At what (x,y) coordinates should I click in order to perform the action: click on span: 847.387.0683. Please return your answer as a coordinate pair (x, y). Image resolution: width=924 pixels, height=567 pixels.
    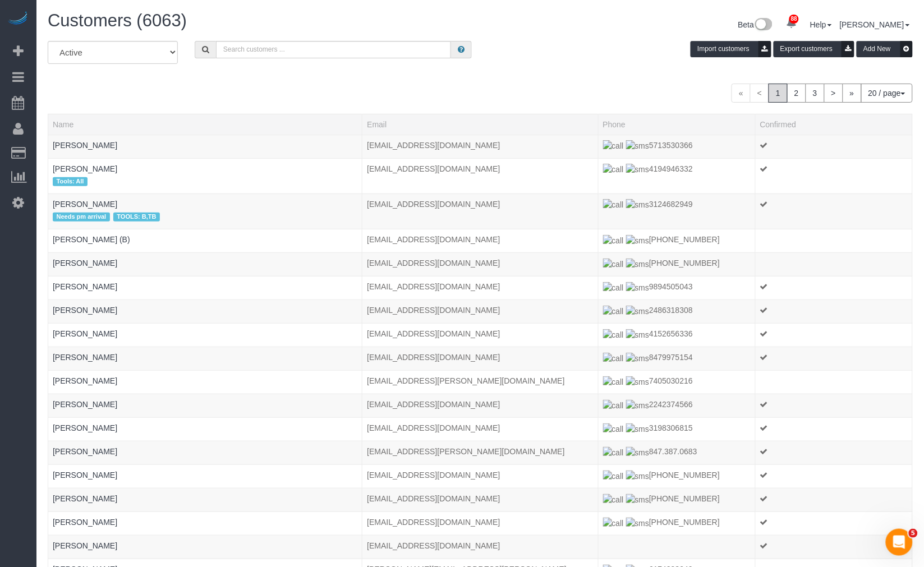
    Looking at the image, I should click on (650, 452).